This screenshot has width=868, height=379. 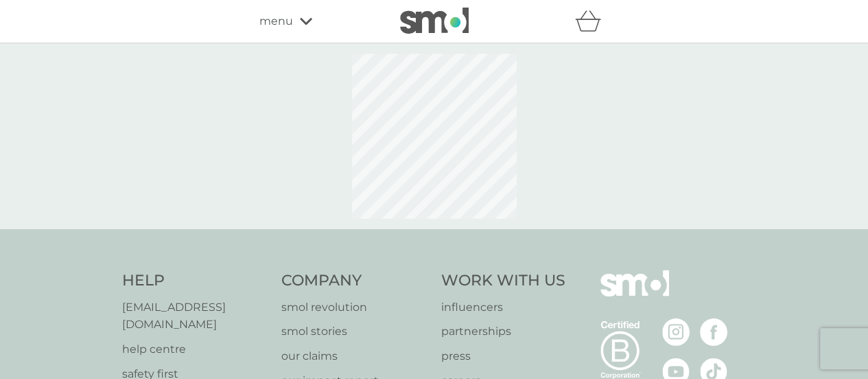 I want to click on a: help centre, so click(x=195, y=349).